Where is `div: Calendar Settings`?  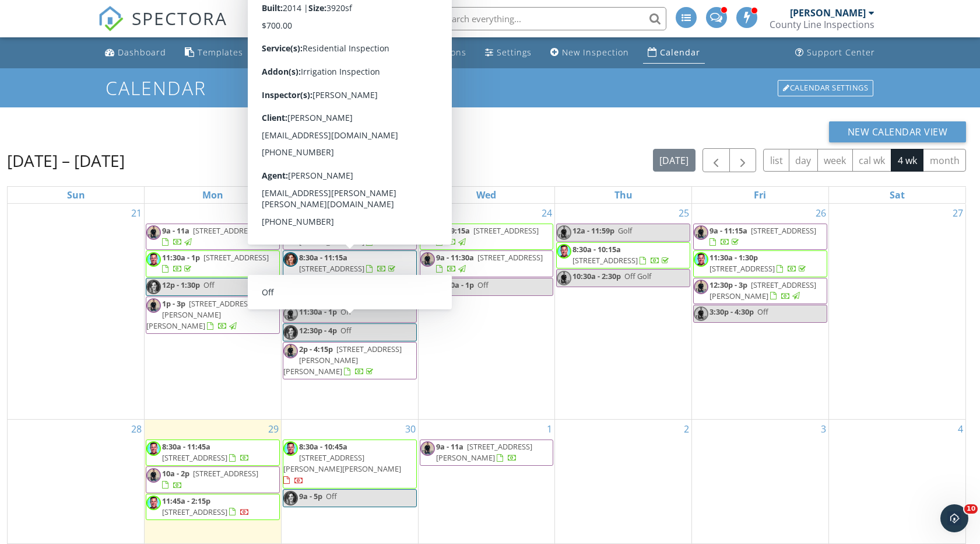
div: Calendar Settings is located at coordinates (825, 88).